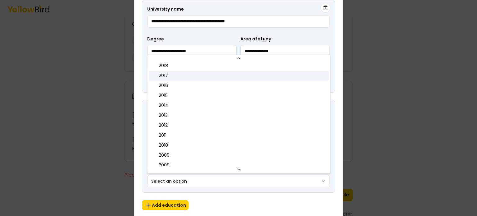 Image resolution: width=477 pixels, height=216 pixels. I want to click on span: 2016, so click(163, 85).